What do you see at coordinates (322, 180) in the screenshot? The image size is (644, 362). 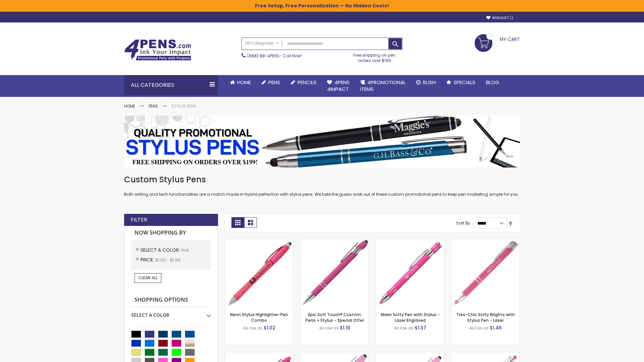 I see `h1: Custom Stylus Pens` at bounding box center [322, 180].